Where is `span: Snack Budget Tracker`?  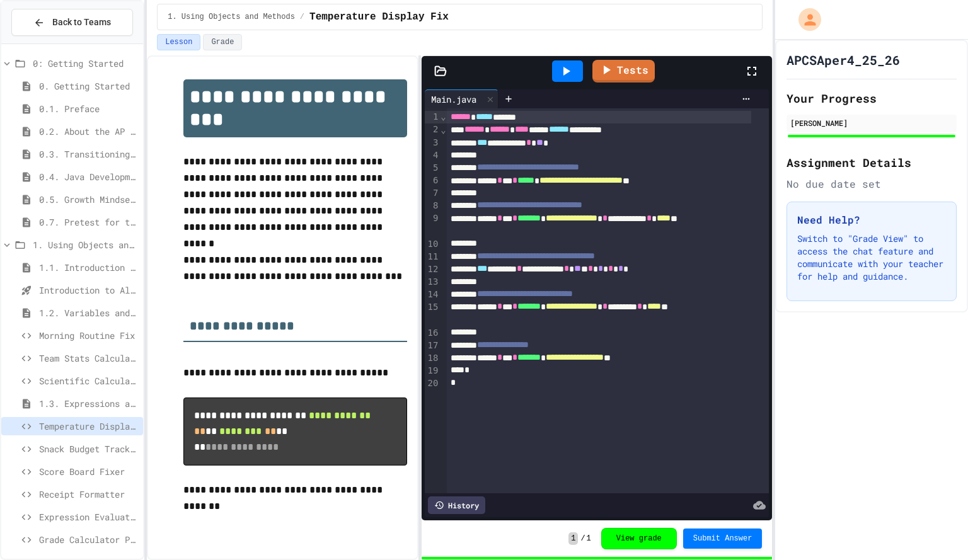
span: Snack Budget Tracker is located at coordinates (89, 449).